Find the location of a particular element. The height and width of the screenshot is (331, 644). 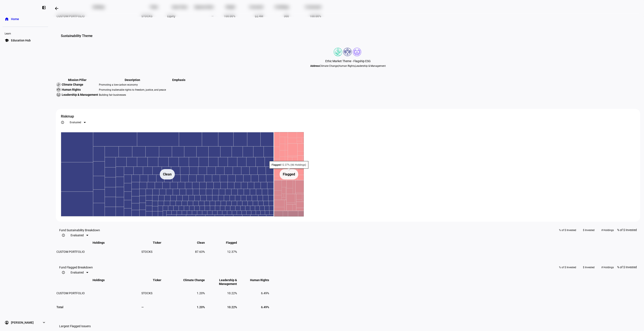

img: climateChange.svg is located at coordinates (58, 85).